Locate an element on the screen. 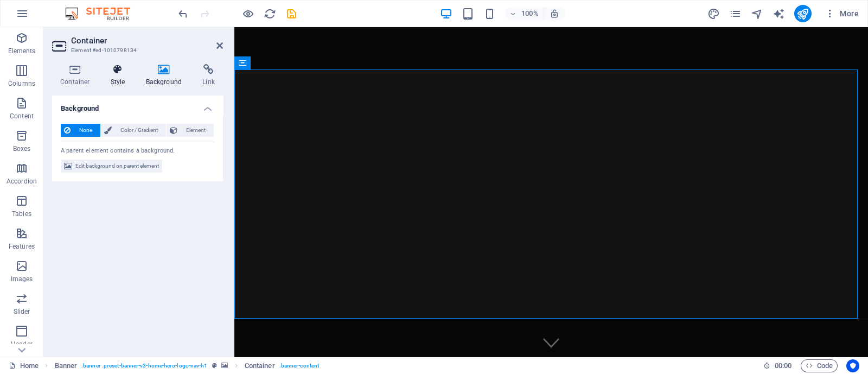  span: . banner .preset-banner-v3-home-hero-logo-nav-h1 is located at coordinates (144, 366).